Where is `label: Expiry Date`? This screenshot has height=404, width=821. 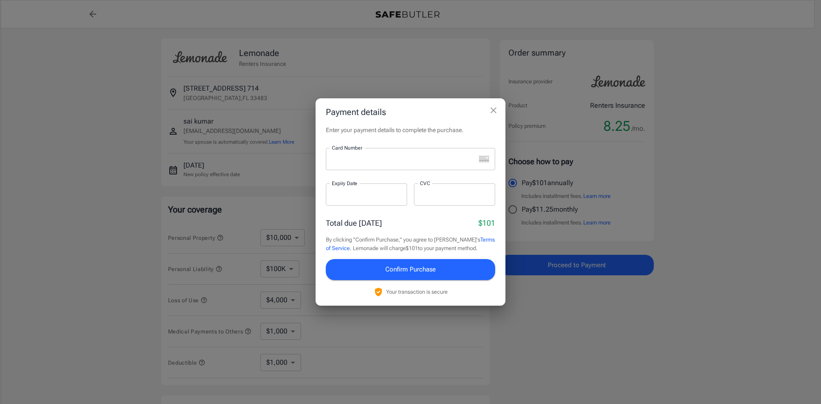
label: Expiry Date is located at coordinates (345, 183).